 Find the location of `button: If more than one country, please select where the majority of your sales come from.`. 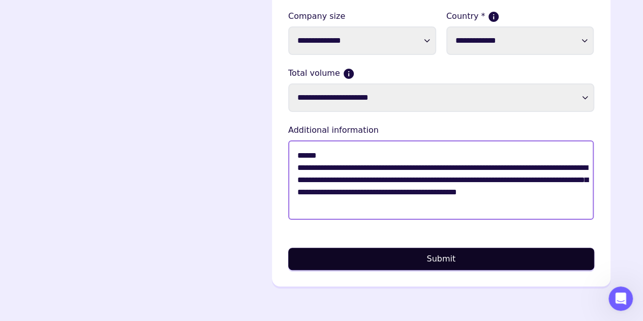

button: If more than one country, please select where the majority of your sales come from. is located at coordinates (494, 17).